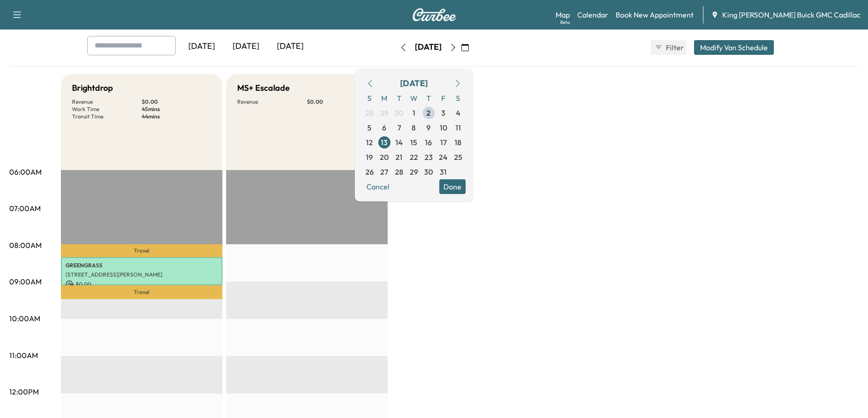 The width and height of the screenshot is (868, 418). Describe the element at coordinates (414, 157) in the screenshot. I see `span: 22` at that location.